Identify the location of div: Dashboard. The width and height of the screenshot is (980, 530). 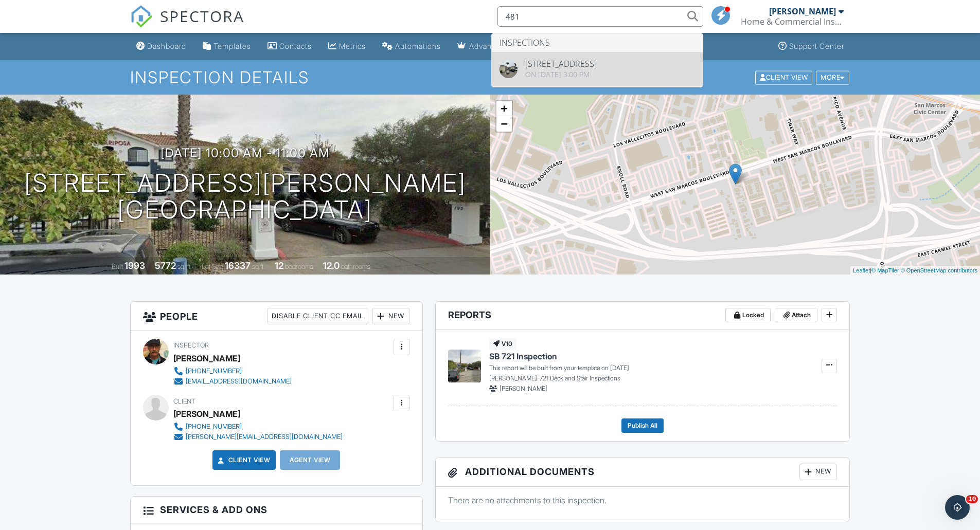
(167, 46).